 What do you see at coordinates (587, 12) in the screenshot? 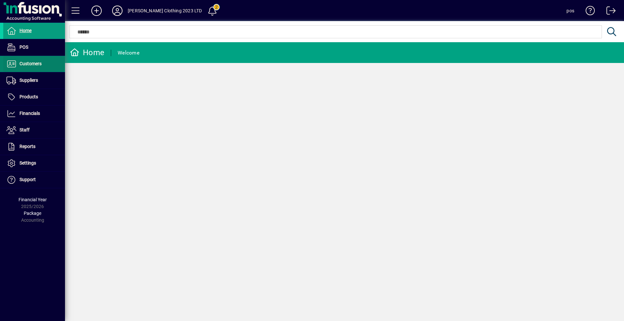
I see `a: Knowledge Base` at bounding box center [587, 12].